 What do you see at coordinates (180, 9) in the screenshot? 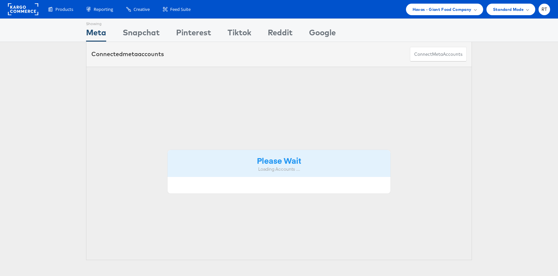
I see `span: Feed Suite` at bounding box center [180, 9].